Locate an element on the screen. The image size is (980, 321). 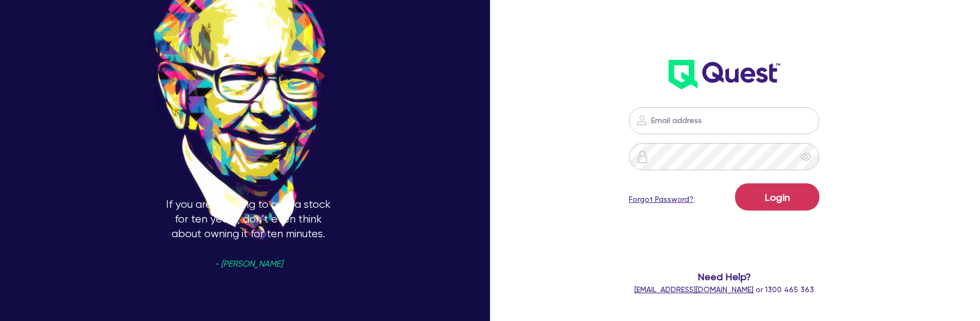
input: Email address is located at coordinates (724, 121).